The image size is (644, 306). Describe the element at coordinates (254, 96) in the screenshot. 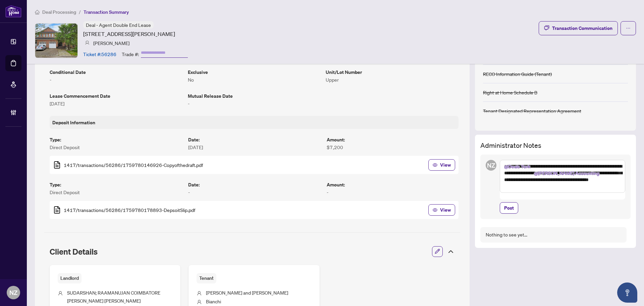

I see `article: Mutual Release Date` at that location.